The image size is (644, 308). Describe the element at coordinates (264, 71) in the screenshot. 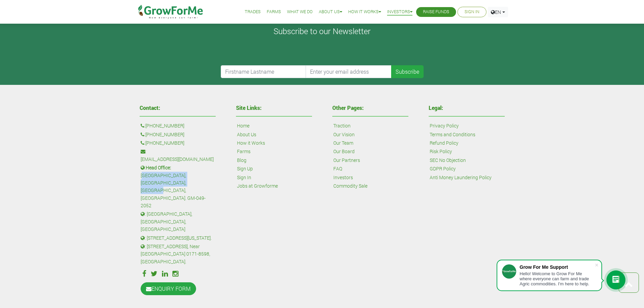

I see `input: Firstname Lastname` at that location.